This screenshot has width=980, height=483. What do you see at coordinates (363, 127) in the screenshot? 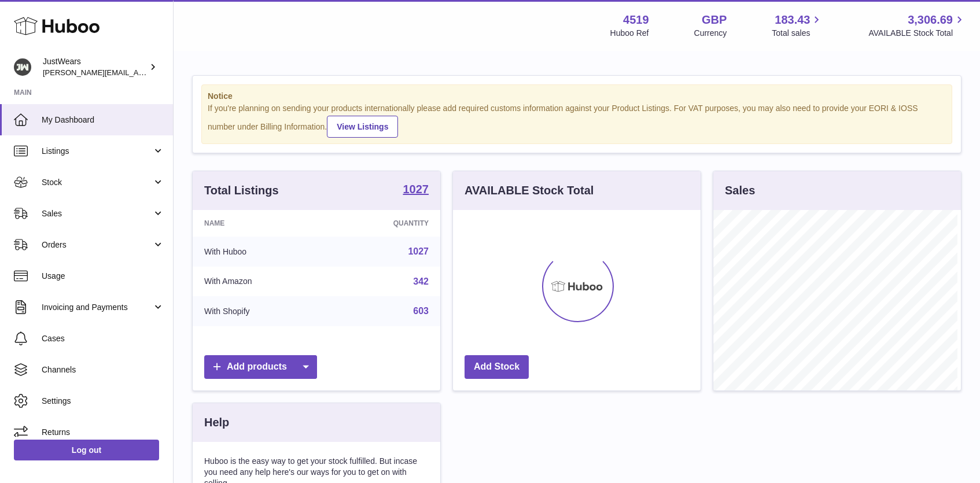
I see `a: View Listings` at bounding box center [363, 127].